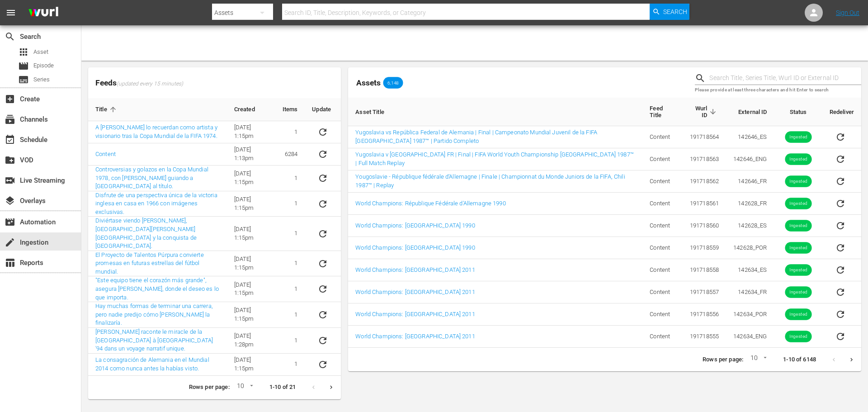 The height and width of the screenshot is (412, 868). I want to click on td: 142628_FR, so click(750, 204).